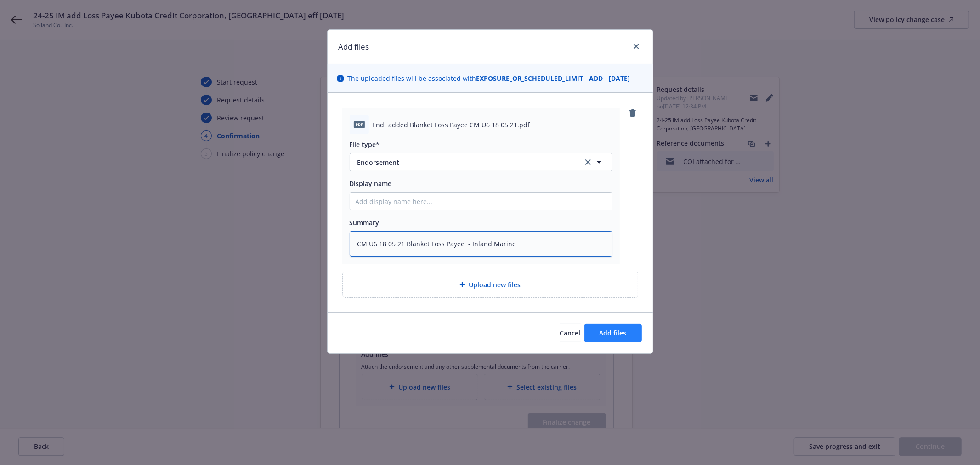 This screenshot has width=980, height=465. What do you see at coordinates (570, 333) in the screenshot?
I see `span: Cancel` at bounding box center [570, 333].